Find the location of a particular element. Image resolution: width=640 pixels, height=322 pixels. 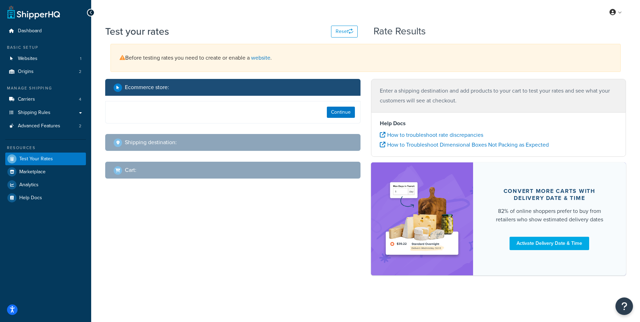

span: Carriers is located at coordinates (26, 99).